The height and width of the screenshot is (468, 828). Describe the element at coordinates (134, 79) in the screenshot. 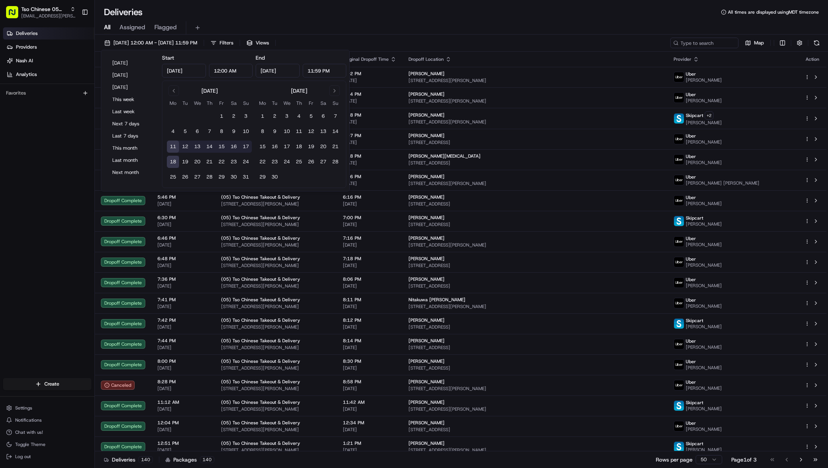

I see `button: Start new chat` at that location.